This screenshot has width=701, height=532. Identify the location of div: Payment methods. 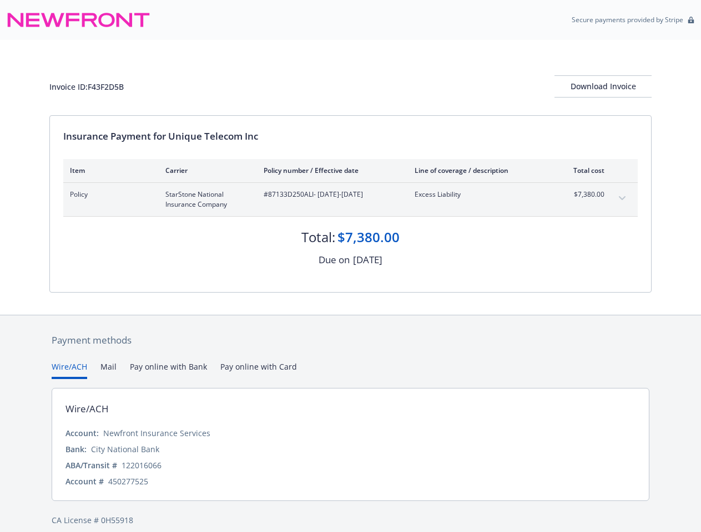
(350, 341).